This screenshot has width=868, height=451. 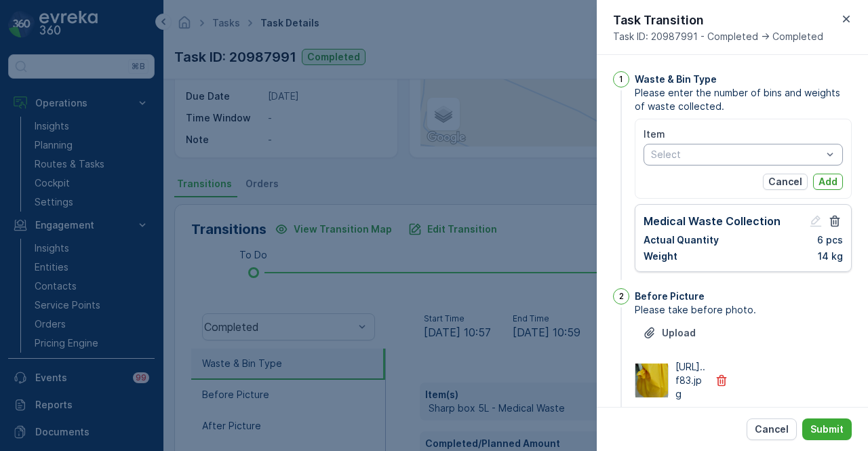 I want to click on p: 14 kg, so click(x=830, y=256).